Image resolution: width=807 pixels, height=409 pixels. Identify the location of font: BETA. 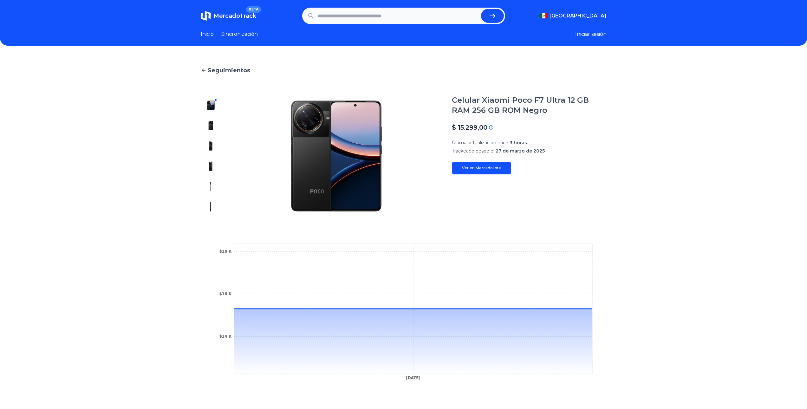
(253, 9).